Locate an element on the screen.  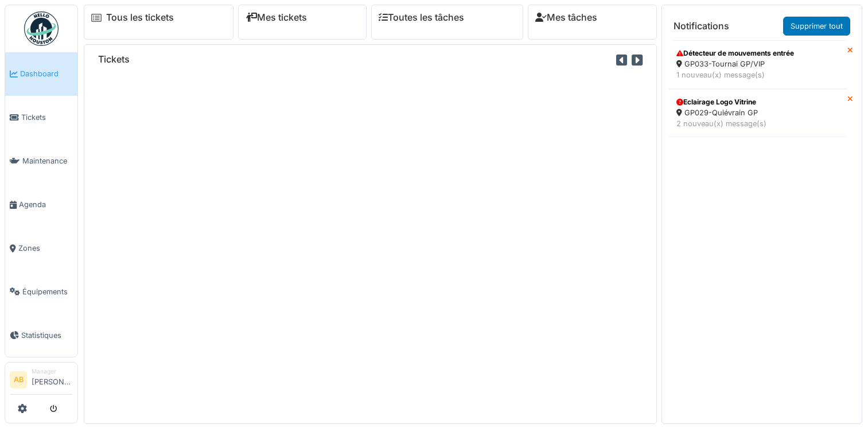
a: Maintenance is located at coordinates (41, 161).